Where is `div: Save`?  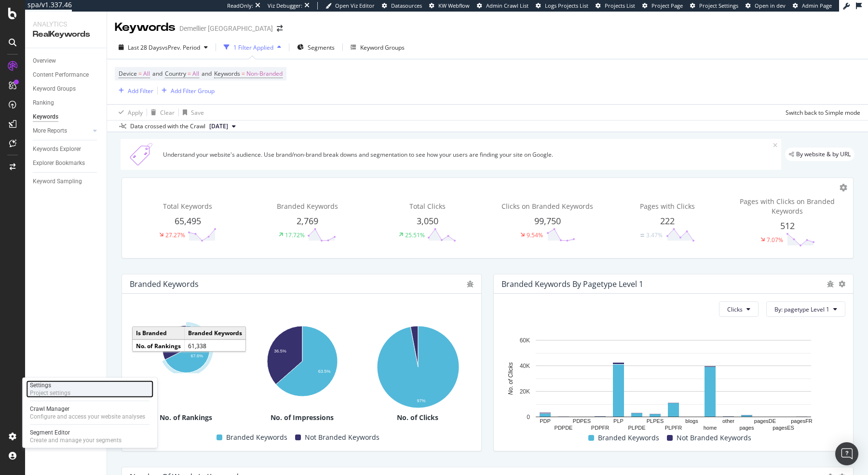 div: Save is located at coordinates (197, 112).